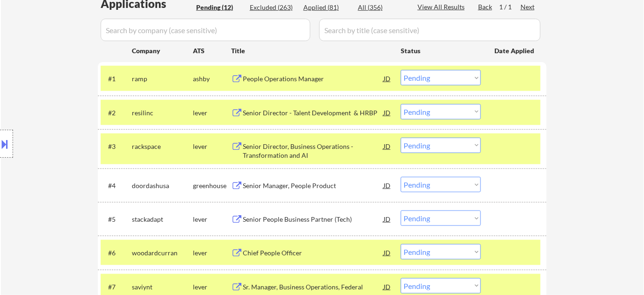  Describe the element at coordinates (313, 79) in the screenshot. I see `div: People Operations Manager` at that location.